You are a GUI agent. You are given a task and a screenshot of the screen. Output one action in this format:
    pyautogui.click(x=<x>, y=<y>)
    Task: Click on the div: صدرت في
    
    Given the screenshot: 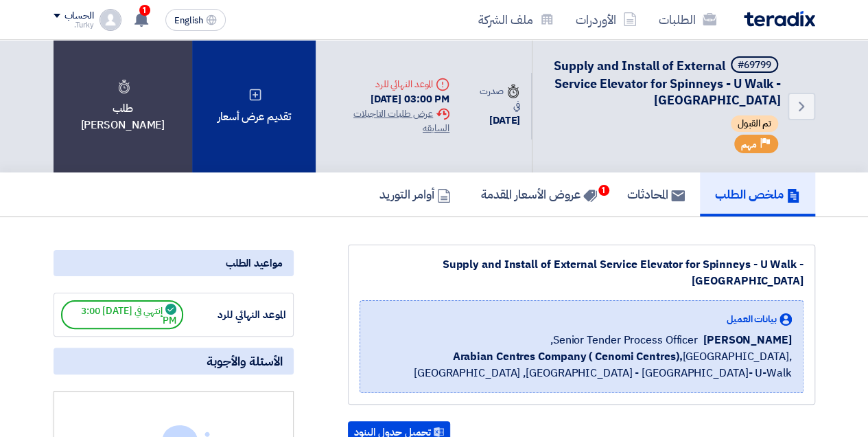 What is the action you would take?
    pyautogui.click(x=495, y=99)
    